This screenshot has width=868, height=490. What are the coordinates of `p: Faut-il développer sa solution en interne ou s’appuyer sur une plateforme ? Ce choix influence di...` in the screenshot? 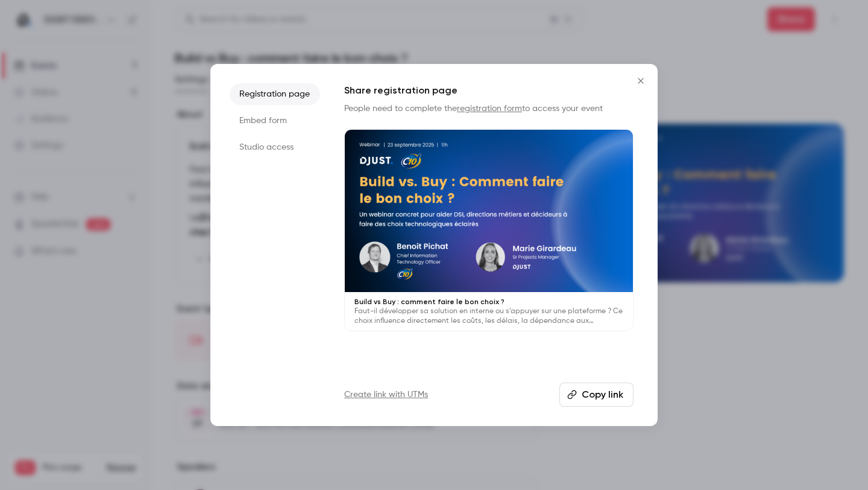 It's located at (489, 316).